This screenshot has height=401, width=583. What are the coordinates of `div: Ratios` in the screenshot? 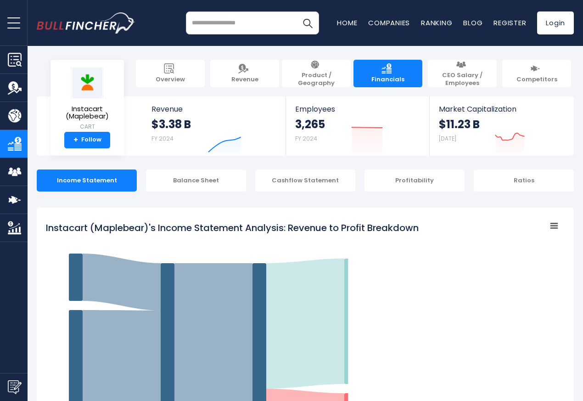 It's located at (524, 180).